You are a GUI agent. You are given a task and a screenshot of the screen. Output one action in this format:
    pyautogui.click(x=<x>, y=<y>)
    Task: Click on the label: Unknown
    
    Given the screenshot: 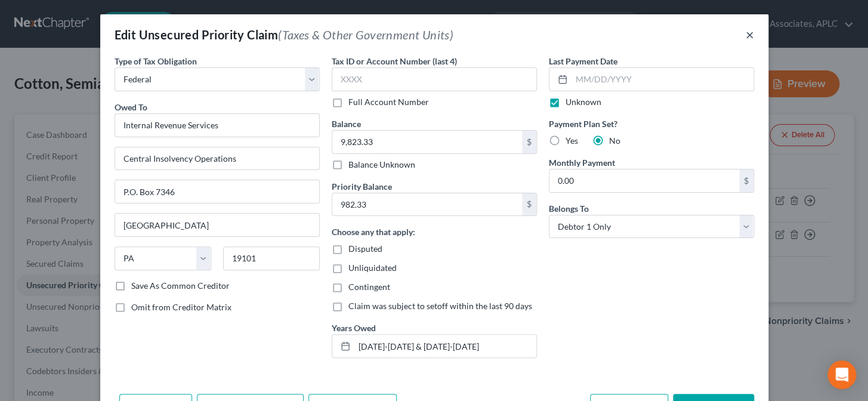 What is the action you would take?
    pyautogui.click(x=583, y=102)
    